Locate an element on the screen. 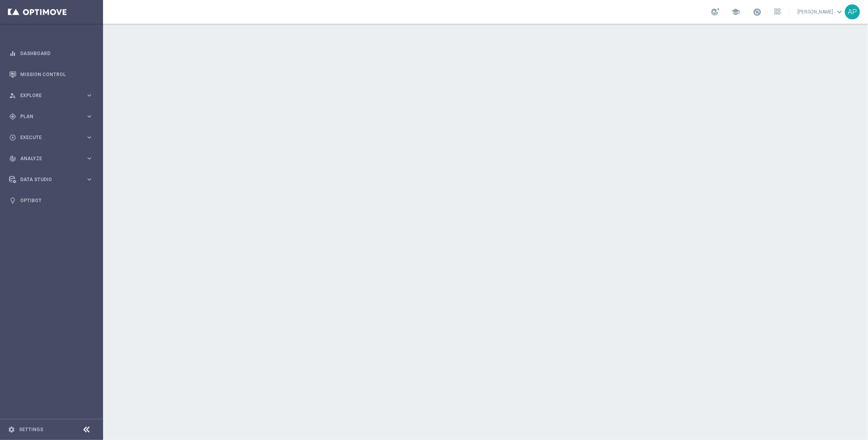 Image resolution: width=868 pixels, height=440 pixels. i: equalizer is located at coordinates (13, 54).